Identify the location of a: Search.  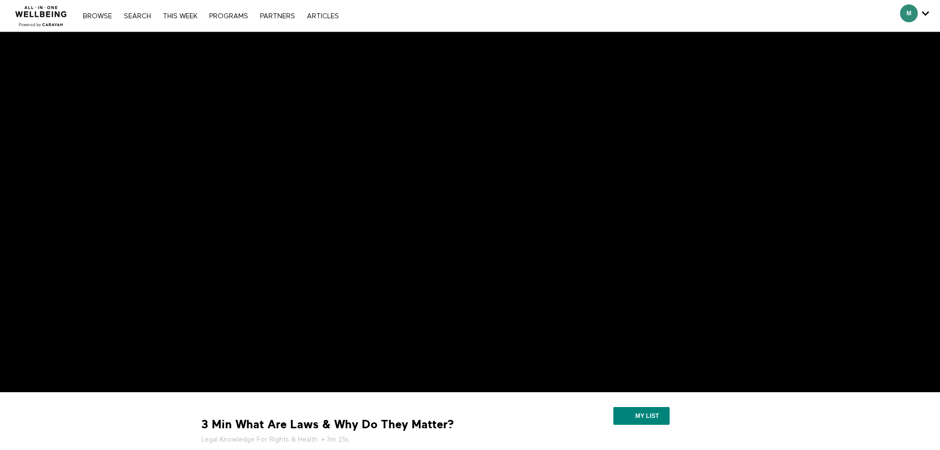
(137, 16).